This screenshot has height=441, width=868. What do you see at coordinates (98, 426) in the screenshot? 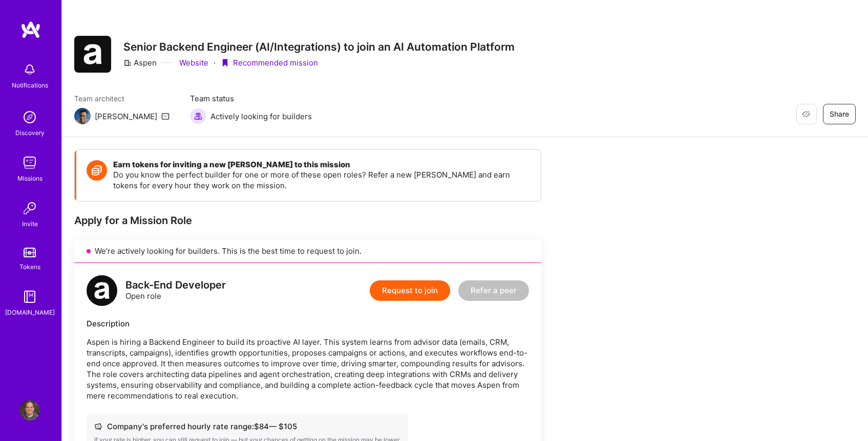
I see `i: icon Cash` at bounding box center [98, 426].